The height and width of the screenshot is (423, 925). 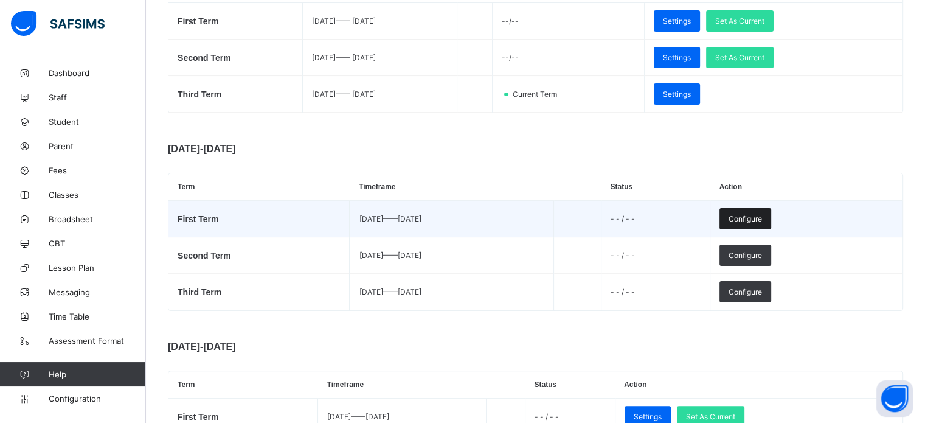 What do you see at coordinates (97, 374) in the screenshot?
I see `span: Help` at bounding box center [97, 374].